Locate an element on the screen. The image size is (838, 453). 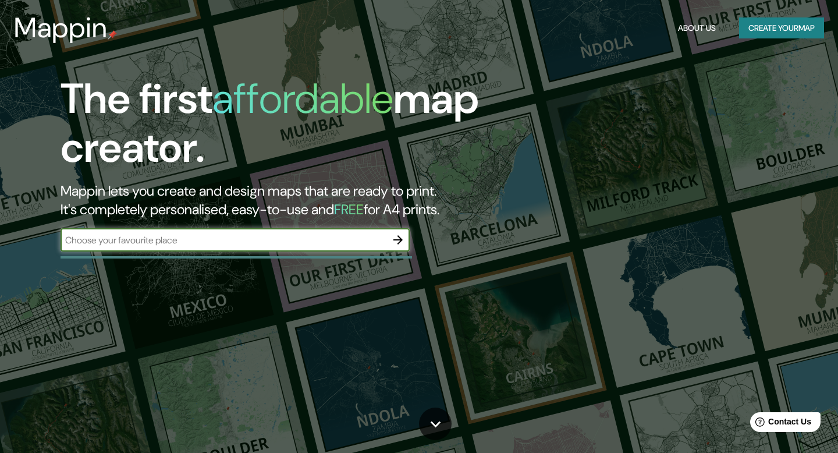
h5: FREE is located at coordinates (349, 209).